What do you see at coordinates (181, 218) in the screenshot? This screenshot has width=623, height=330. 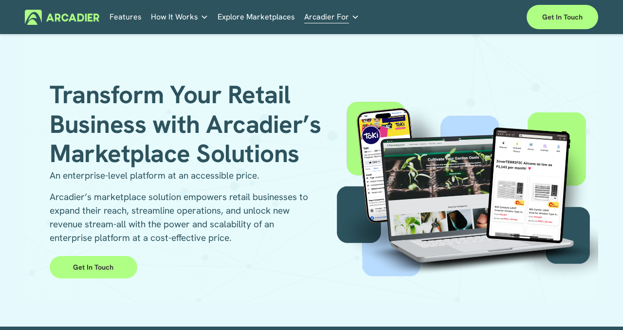 I see `p: Arcadier’s marketplace solution empowers retail businesses to expand their reach, streamline oper...` at bounding box center [181, 218].